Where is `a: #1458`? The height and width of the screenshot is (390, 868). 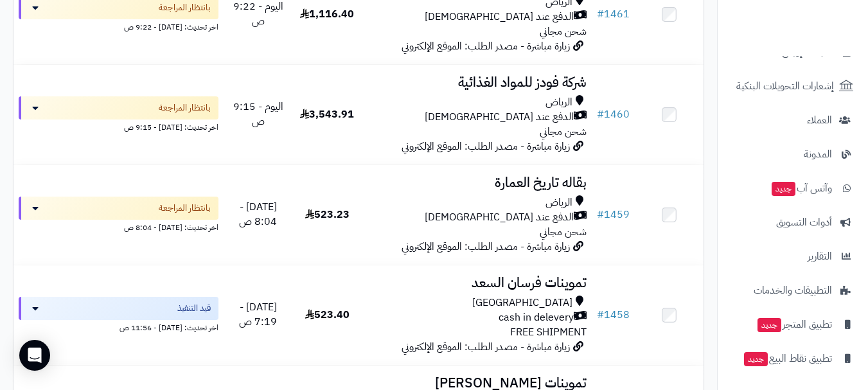 a: #1458 is located at coordinates (613, 315).